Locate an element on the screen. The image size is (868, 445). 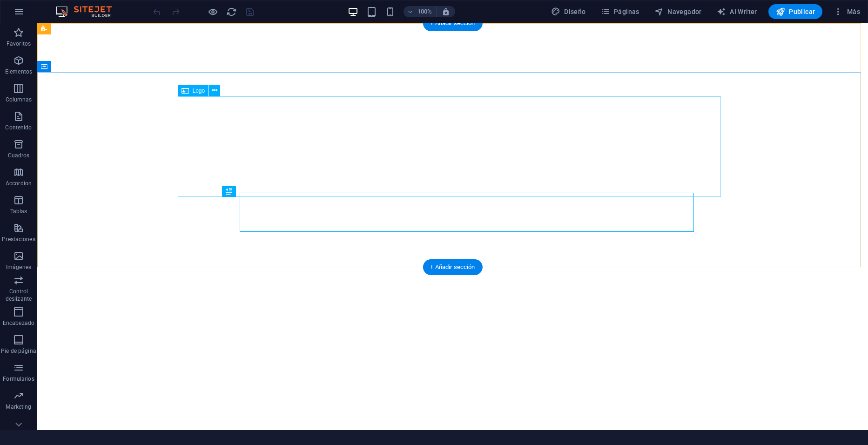
p: Favoritos is located at coordinates (19, 44).